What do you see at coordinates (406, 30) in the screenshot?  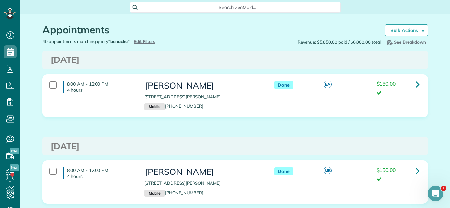 I see `a: Bulk Actions` at bounding box center [406, 30].